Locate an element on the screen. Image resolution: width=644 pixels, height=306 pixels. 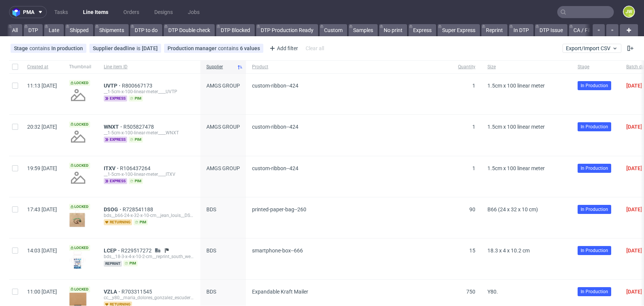
a: UVTP is located at coordinates (113, 85).